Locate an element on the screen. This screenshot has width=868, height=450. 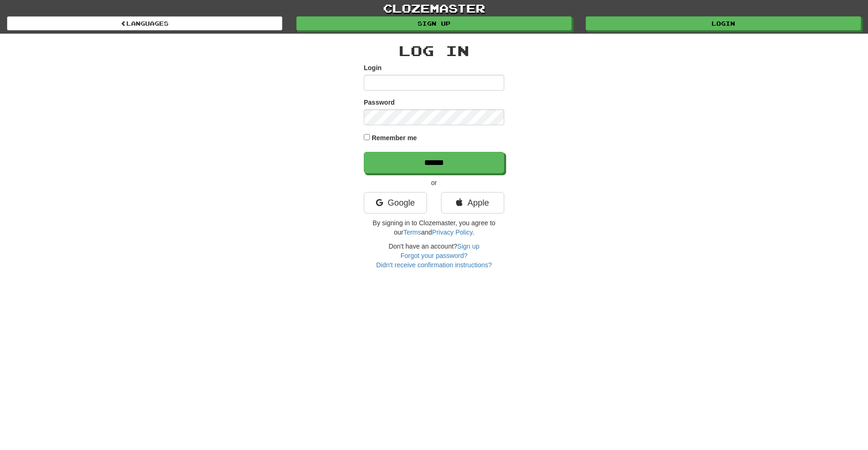
p: or is located at coordinates (434, 183).